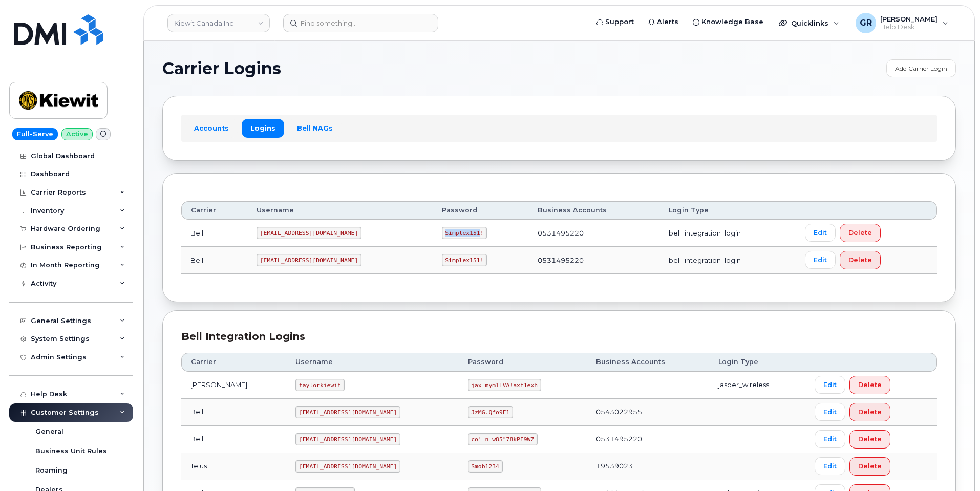  Describe the element at coordinates (222, 69) in the screenshot. I see `span: Carrier Logins` at that location.